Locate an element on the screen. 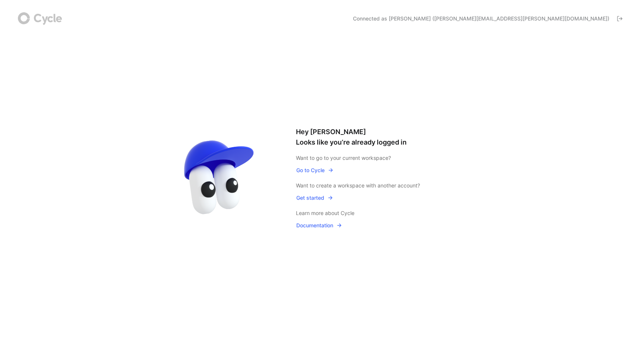 Image resolution: width=644 pixels, height=357 pixels. span: Get started is located at coordinates (315, 198).